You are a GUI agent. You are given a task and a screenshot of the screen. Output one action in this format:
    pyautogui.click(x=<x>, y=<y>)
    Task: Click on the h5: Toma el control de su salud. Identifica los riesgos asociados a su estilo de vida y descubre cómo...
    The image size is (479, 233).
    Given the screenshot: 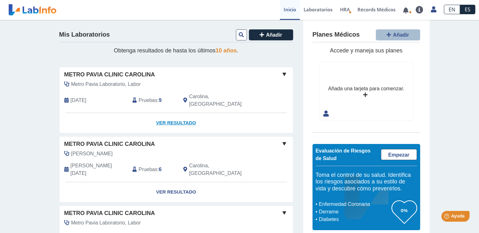 What is the action you would take?
    pyautogui.click(x=366, y=182)
    